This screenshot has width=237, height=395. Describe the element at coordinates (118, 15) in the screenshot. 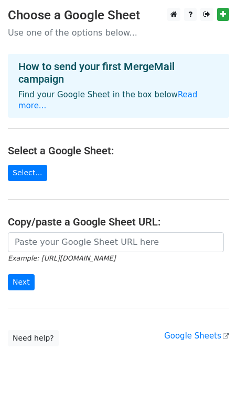

I see `h3: Choose a Google Sheet` at that location.